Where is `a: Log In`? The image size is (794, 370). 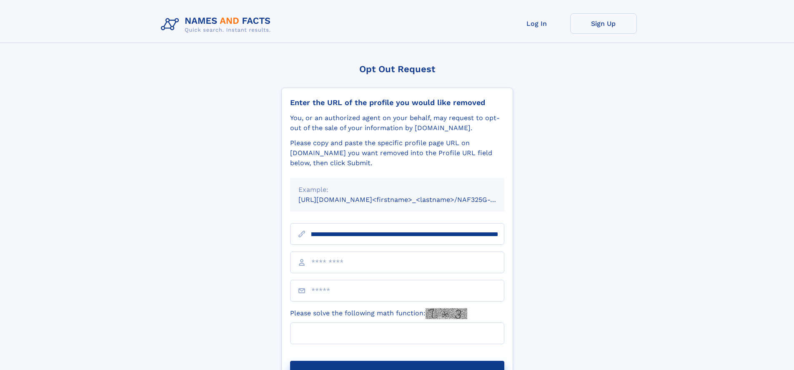
a: Log In is located at coordinates (537, 23).